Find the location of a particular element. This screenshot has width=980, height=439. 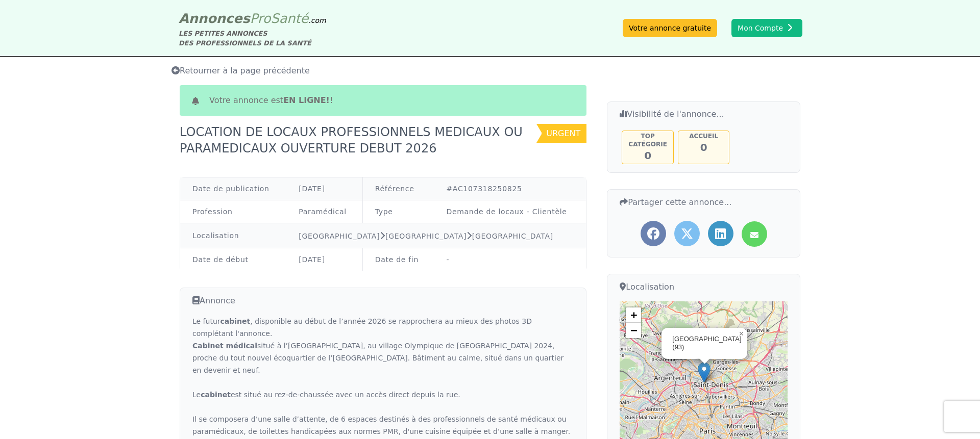

i: Retourner à la liste is located at coordinates (175, 70).